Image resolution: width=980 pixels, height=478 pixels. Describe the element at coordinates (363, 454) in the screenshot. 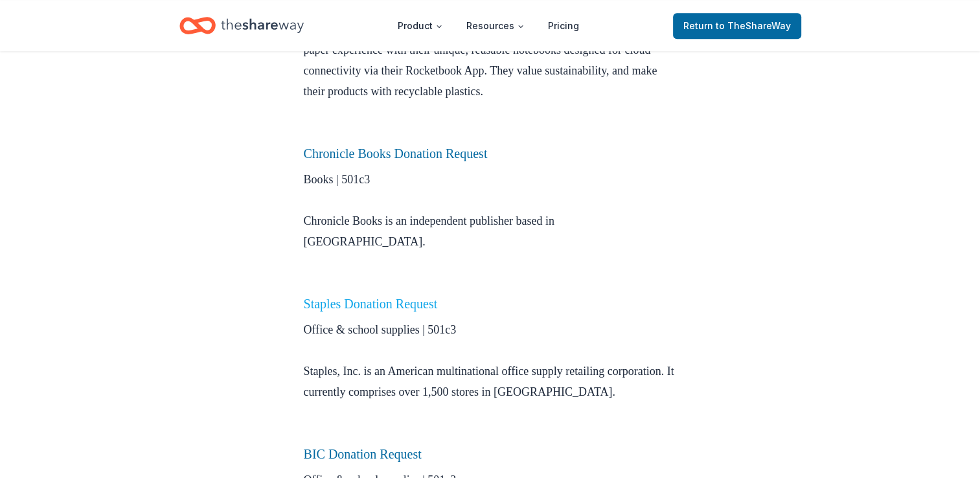

I see `a: BIC Donation Request` at that location.